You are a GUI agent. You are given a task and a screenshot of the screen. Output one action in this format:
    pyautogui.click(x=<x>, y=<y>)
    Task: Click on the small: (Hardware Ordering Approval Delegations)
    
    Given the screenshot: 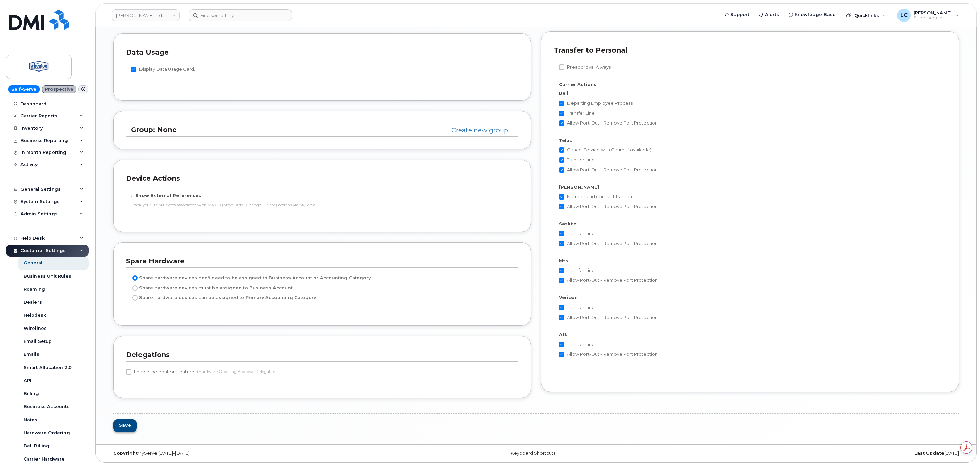 What is the action you would take?
    pyautogui.click(x=238, y=371)
    